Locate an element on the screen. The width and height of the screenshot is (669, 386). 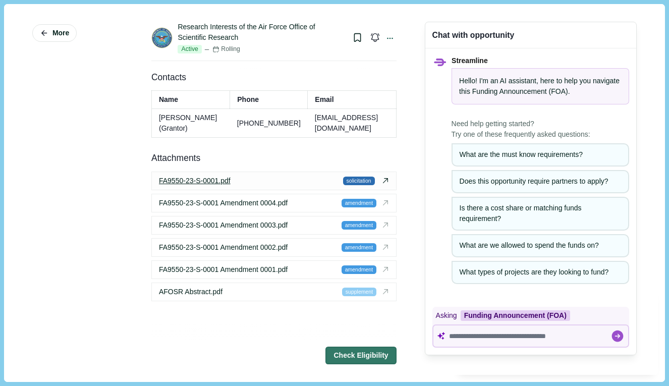
span: AFOSR Abstract.pdf is located at coordinates (191, 292).